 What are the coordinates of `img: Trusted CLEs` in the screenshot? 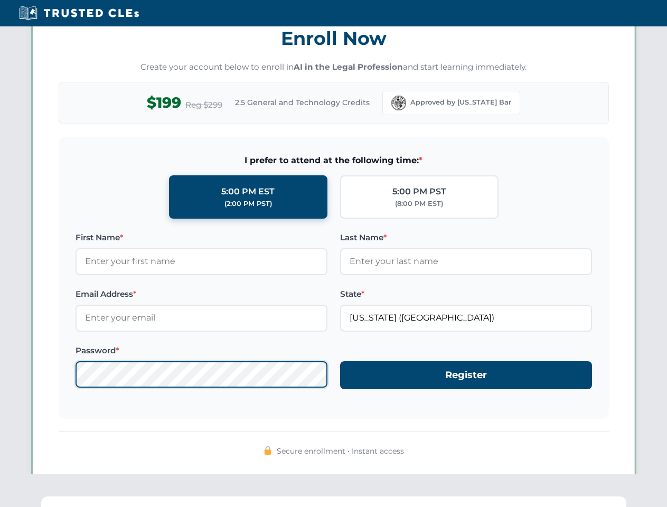 It's located at (79, 13).